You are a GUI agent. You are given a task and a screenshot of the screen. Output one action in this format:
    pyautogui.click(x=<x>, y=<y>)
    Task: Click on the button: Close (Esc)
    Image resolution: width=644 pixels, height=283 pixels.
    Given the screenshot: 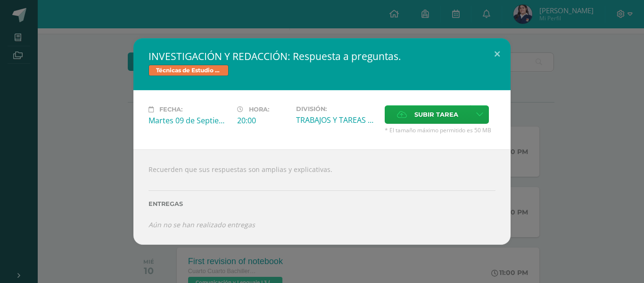 What is the action you would take?
    pyautogui.click(x=497, y=54)
    